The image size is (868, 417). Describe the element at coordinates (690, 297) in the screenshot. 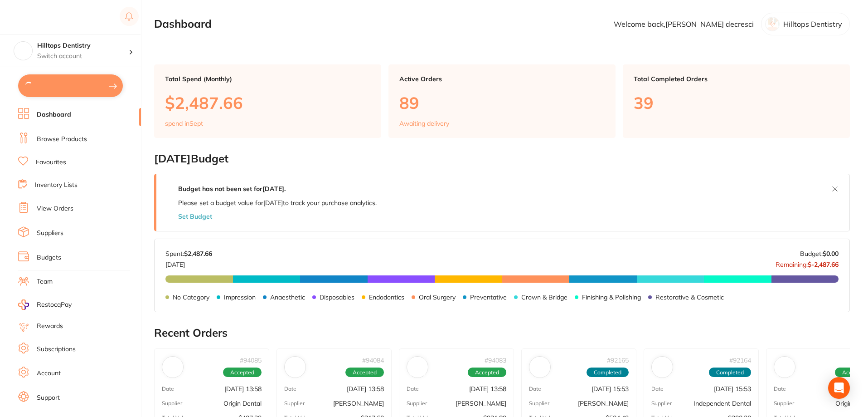

I see `p: Restorative & Cosmetic` at that location.